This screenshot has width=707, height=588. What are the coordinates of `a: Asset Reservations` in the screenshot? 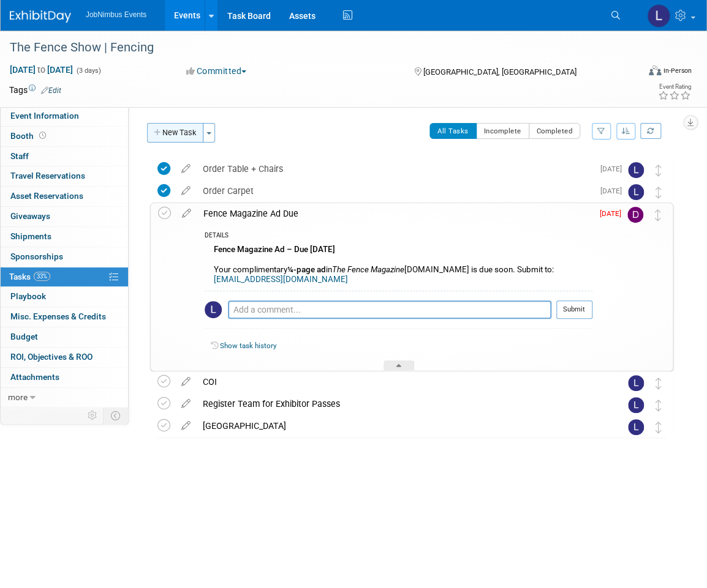 It's located at (64, 197).